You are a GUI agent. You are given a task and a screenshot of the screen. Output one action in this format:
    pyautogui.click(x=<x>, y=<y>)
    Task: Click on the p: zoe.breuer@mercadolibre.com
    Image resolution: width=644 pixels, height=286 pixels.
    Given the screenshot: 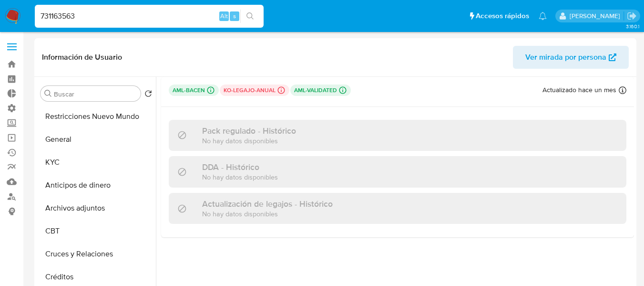 What is the action you would take?
    pyautogui.click(x=597, y=16)
    